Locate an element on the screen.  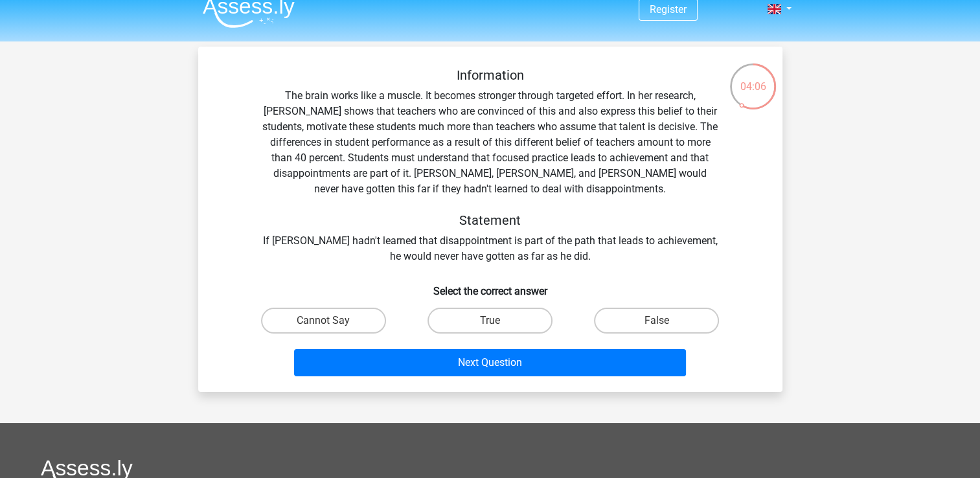
h6: Select the correct answer is located at coordinates (490, 286).